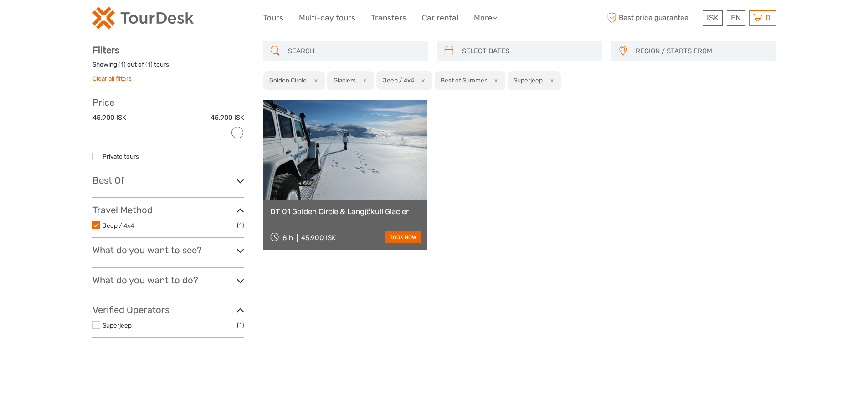 The image size is (868, 415). I want to click on span: Best price guarantee, so click(653, 18).